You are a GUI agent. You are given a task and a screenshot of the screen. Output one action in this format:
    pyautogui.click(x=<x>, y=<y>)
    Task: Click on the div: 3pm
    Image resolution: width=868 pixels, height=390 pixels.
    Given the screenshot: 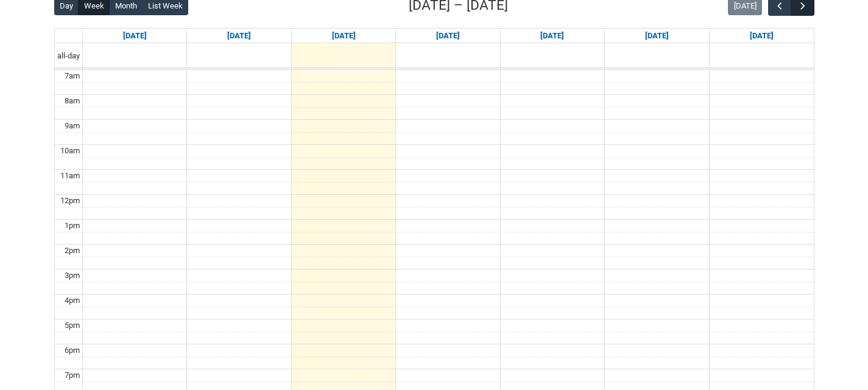 What is the action you would take?
    pyautogui.click(x=72, y=276)
    